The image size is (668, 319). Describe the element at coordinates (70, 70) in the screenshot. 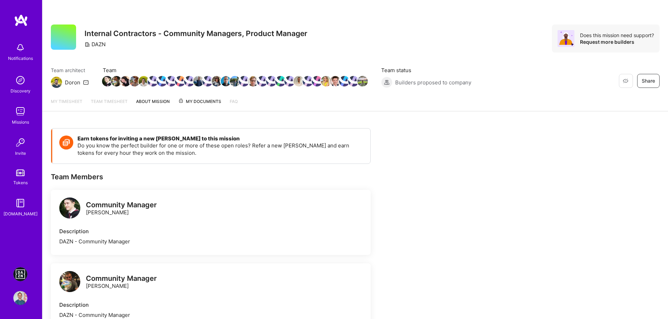

I see `span: Team architect` at that location.